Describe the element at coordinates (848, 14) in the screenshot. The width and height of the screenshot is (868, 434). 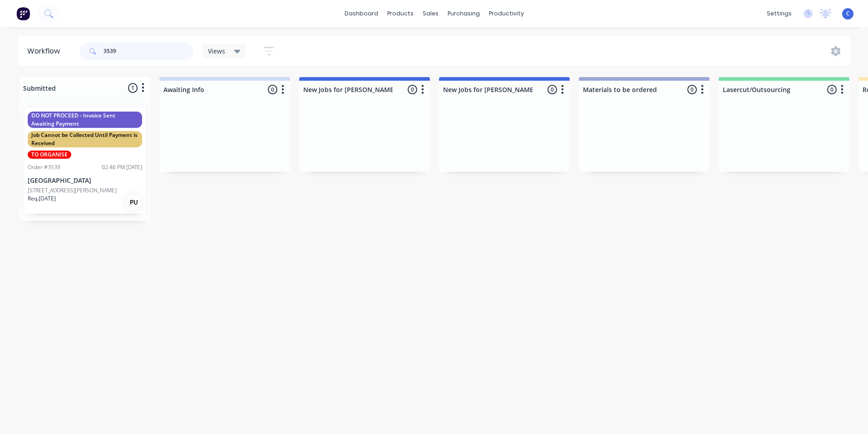
I see `span: C` at that location.